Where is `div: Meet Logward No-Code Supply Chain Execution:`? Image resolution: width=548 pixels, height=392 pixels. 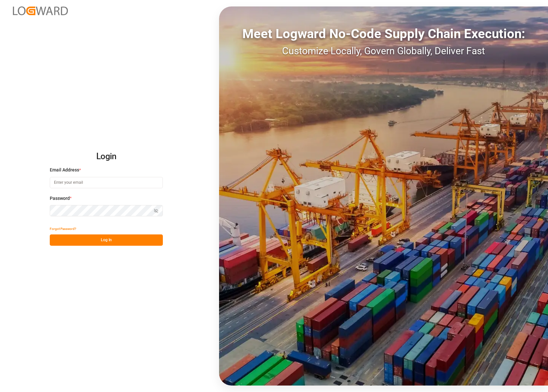 div: Meet Logward No-Code Supply Chain Execution: is located at coordinates (384, 34).